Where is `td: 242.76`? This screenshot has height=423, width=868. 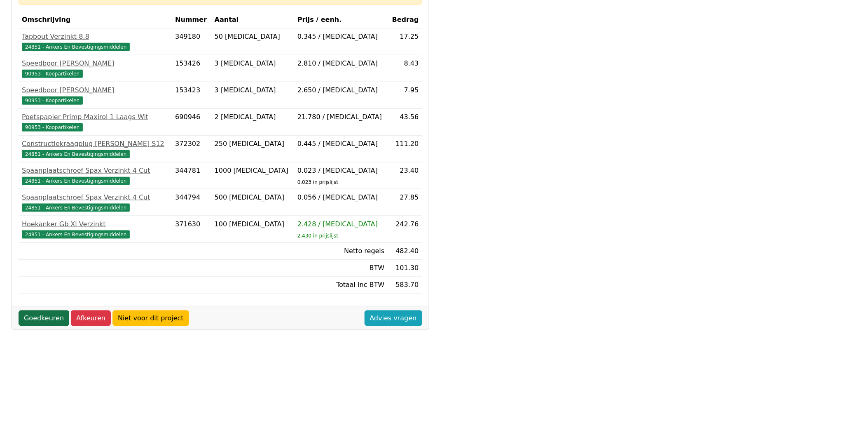
td: 242.76 is located at coordinates (405, 229).